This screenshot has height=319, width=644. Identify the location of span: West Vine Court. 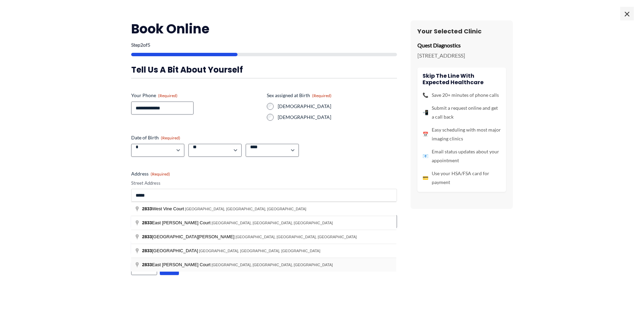
(164, 209).